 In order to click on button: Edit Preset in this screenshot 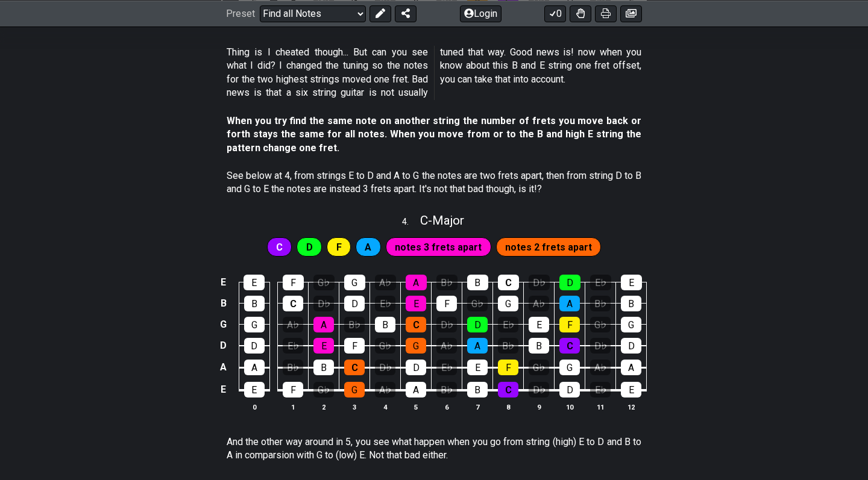, I will do `click(381, 14)`.